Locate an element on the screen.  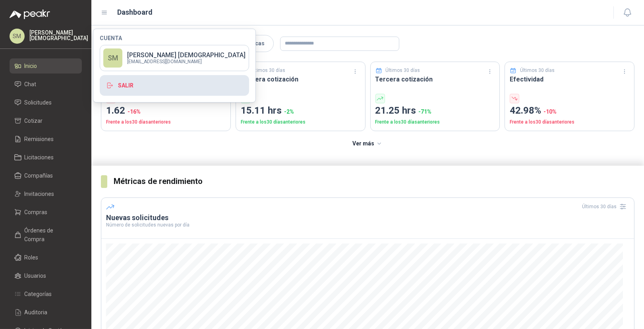
h3: Nuevas solicitudes is located at coordinates (367, 218).